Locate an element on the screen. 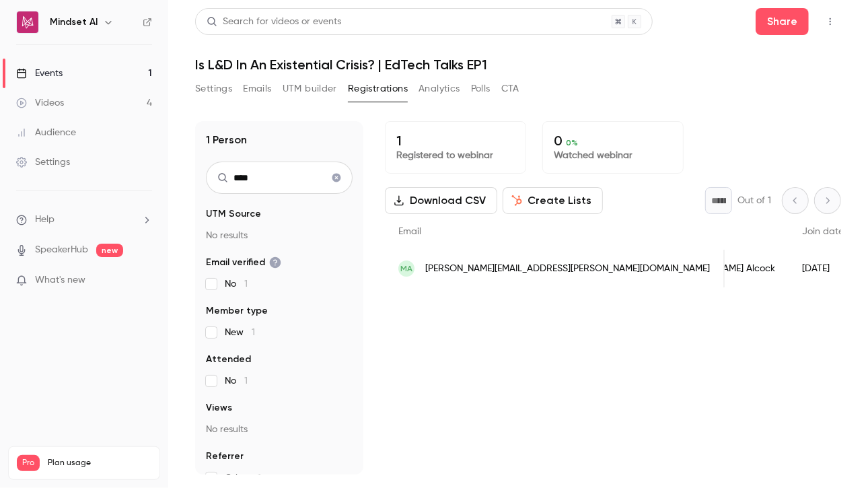 This screenshot has height=488, width=868. span: UTM Source is located at coordinates (233, 214).